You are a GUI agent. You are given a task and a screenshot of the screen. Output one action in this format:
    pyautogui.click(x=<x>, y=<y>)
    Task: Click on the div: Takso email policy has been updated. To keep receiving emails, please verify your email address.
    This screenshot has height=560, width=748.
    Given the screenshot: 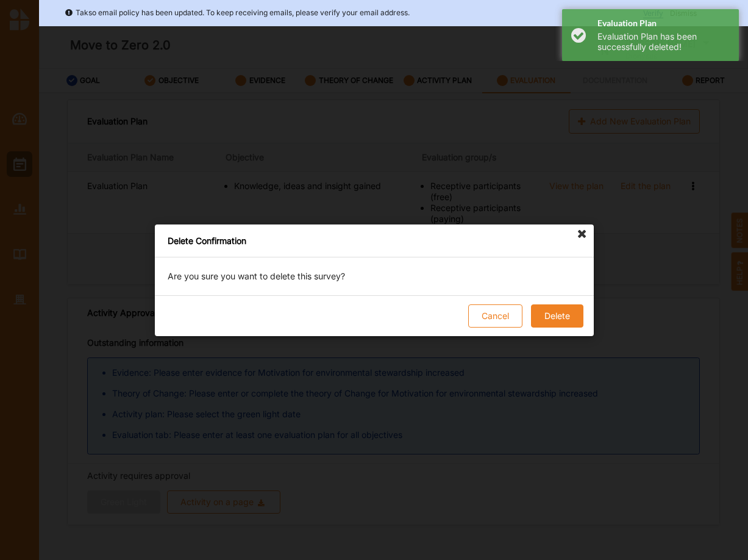 What is the action you would take?
    pyautogui.click(x=237, y=13)
    